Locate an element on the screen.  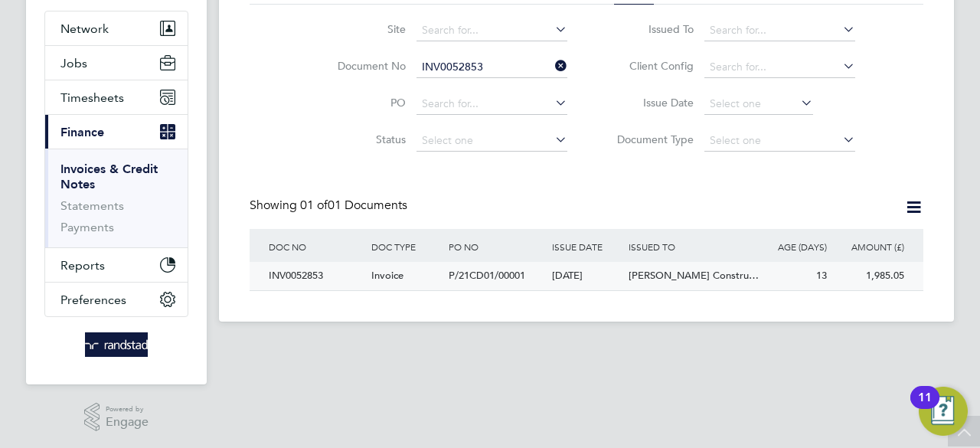
img: randstad-logo-retina.png is located at coordinates (116, 345).